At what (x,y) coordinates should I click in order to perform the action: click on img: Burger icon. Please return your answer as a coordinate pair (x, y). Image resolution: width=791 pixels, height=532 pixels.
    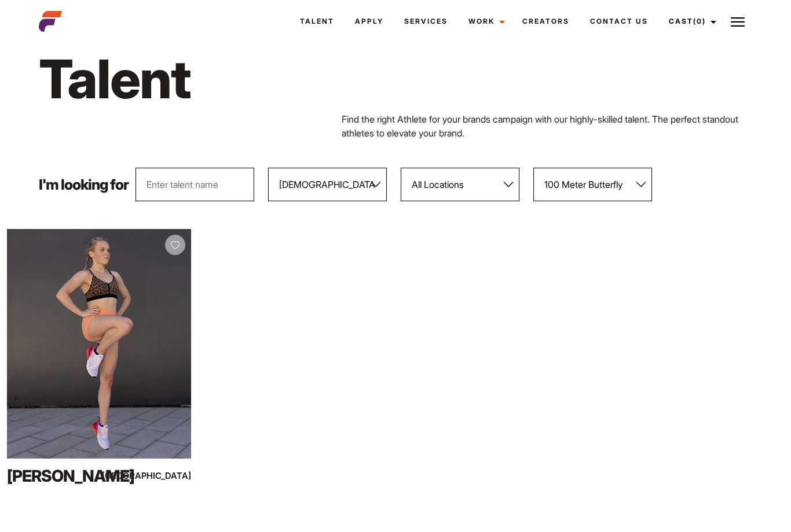
    Looking at the image, I should click on (738, 22).